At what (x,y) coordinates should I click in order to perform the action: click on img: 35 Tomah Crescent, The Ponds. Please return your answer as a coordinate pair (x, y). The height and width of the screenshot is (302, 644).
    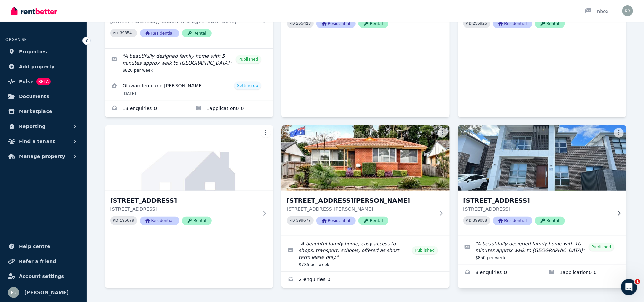
    Looking at the image, I should click on (189, 158).